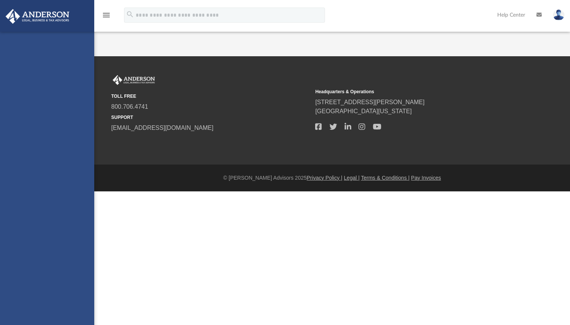  Describe the element at coordinates (130, 106) in the screenshot. I see `a: 800.706.4741` at that location.